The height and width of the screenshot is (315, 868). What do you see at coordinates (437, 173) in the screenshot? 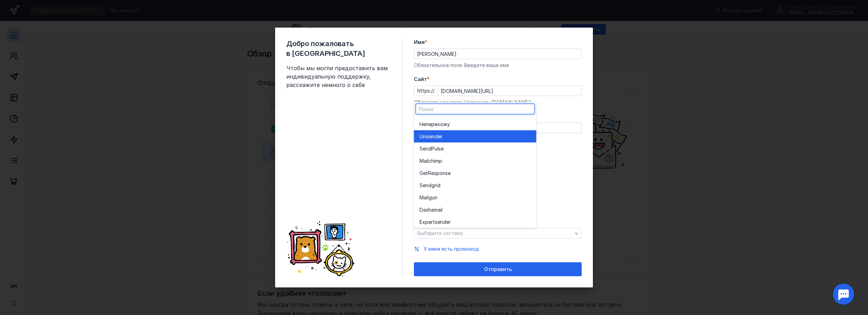
I see `span: etResponse` at bounding box center [437, 173].